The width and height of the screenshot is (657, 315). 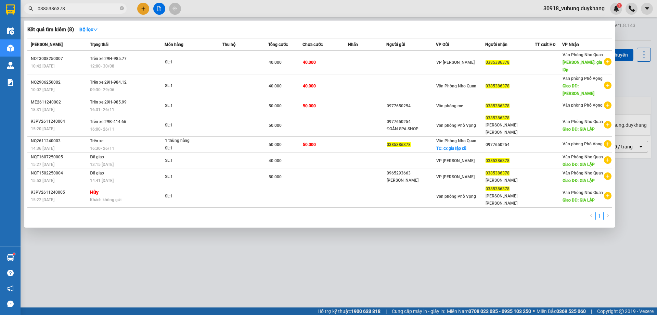 I want to click on img: logo-vxr, so click(x=10, y=10).